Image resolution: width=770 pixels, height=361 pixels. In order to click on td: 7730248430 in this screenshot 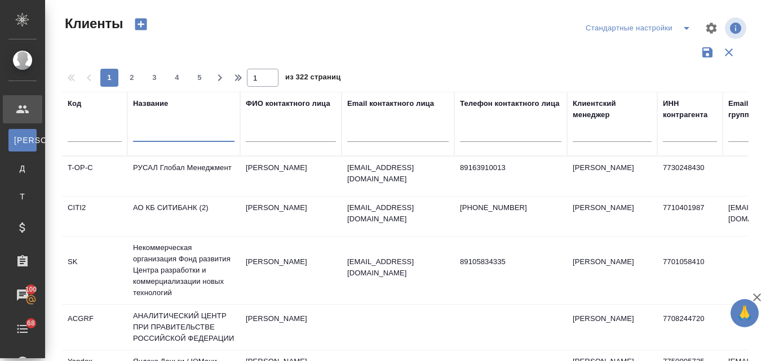, I will do `click(690, 176)`.